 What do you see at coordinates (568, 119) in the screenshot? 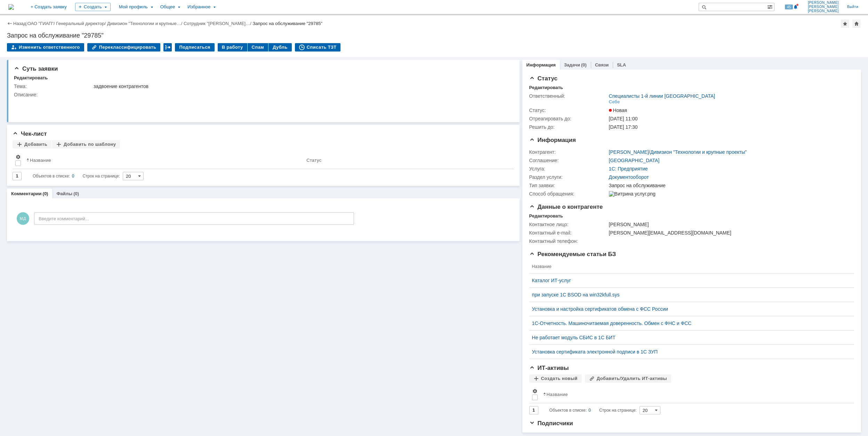
I see `div: Отреагировать до:` at bounding box center [568, 119].